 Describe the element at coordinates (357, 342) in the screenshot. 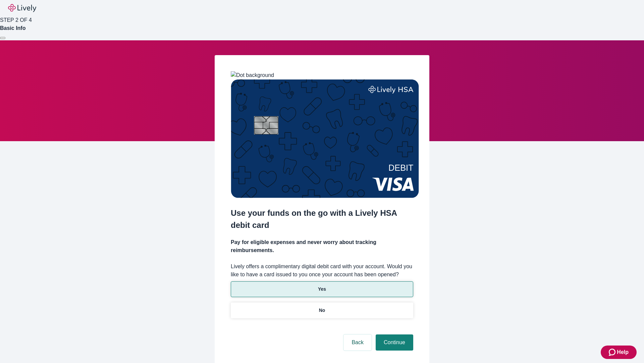

I see `button: Back` at that location.